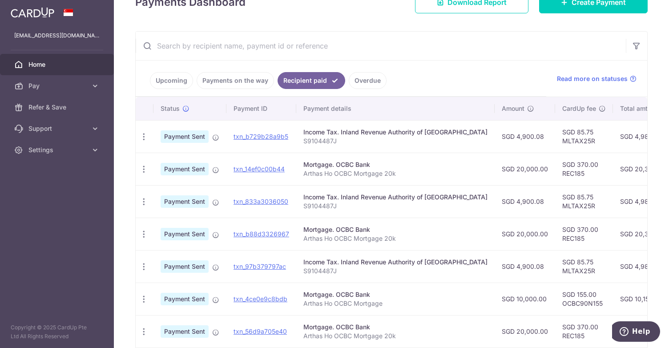 This screenshot has width=669, height=348. Describe the element at coordinates (261, 201) in the screenshot. I see `a: txn_833a3036050` at that location.